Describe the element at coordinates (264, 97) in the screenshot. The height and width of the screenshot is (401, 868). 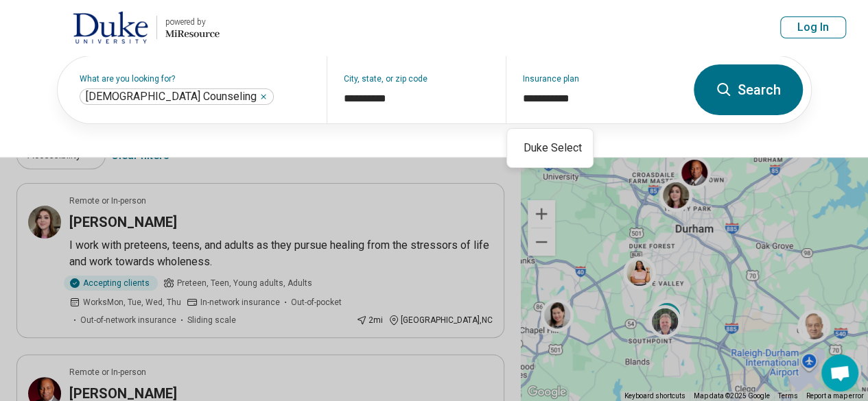
I see `button: Christian Counseling` at that location.